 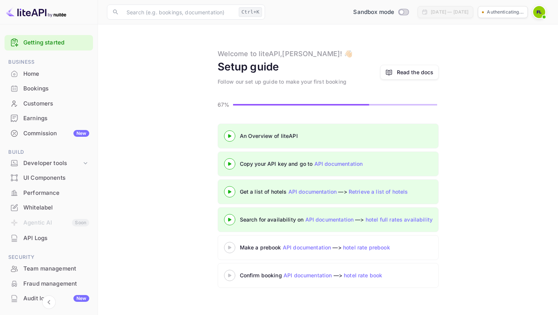 I want to click on div: Make a prebook —>, so click(x=334, y=247).